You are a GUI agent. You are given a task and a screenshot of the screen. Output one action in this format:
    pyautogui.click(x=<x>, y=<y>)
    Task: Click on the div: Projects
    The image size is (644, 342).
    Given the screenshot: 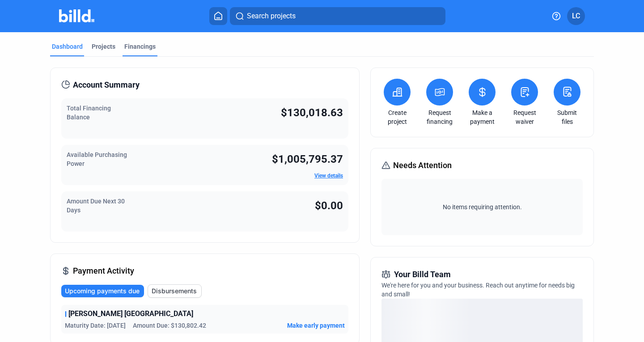 What is the action you would take?
    pyautogui.click(x=103, y=47)
    